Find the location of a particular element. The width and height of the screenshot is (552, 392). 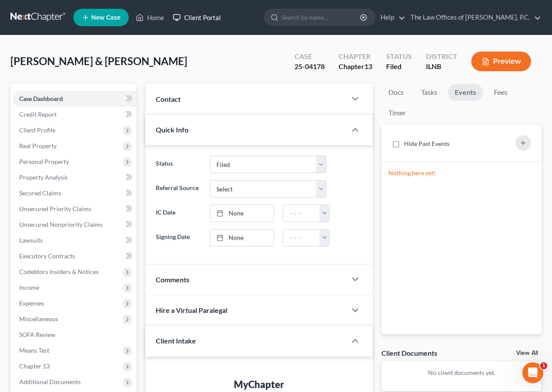

div: Filed is located at coordinates (399, 66).